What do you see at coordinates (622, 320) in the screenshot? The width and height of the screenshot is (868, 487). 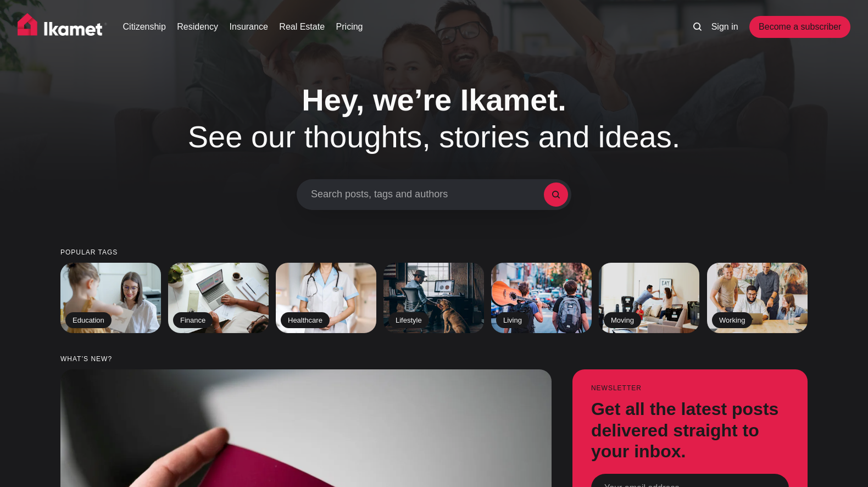 I see `h2: Moving` at bounding box center [622, 320].